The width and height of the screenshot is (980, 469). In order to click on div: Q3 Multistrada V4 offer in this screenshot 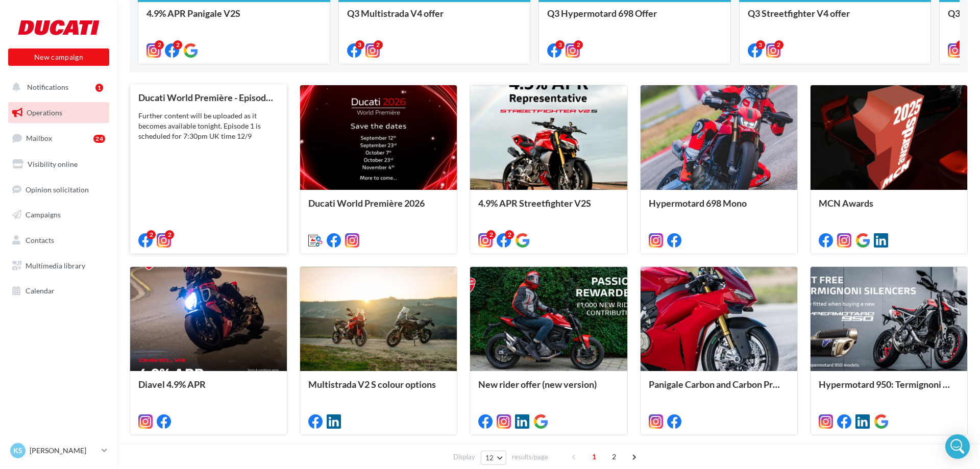, I will do `click(434, 18)`.